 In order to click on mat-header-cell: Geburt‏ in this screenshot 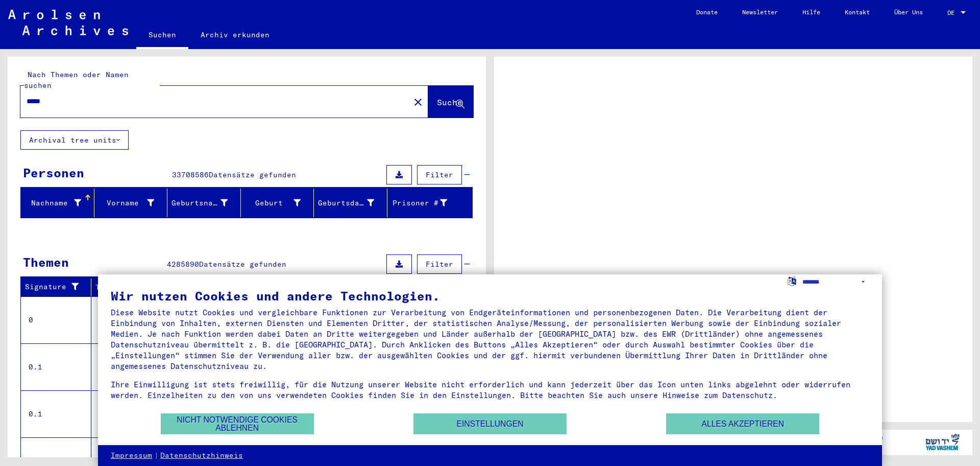, I will do `click(278, 203)`.